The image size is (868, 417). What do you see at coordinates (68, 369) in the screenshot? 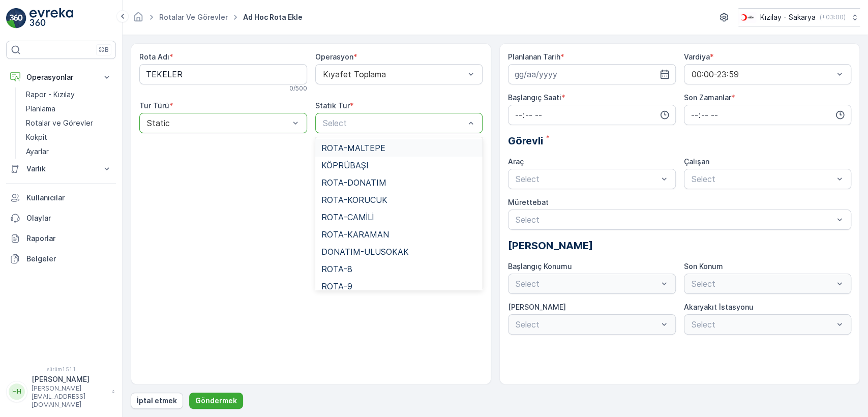
I see `font: 1.51.1` at bounding box center [68, 369].